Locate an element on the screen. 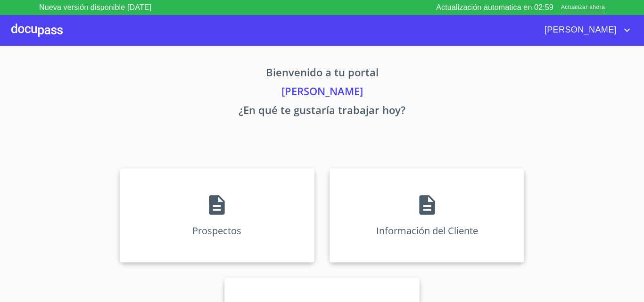 This screenshot has width=644, height=302. p: Prospectos is located at coordinates (217, 230).